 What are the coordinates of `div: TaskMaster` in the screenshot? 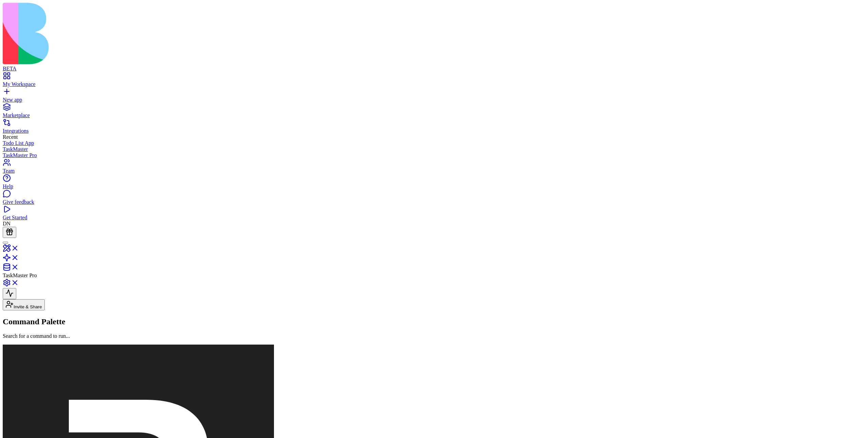 It's located at (434, 150).